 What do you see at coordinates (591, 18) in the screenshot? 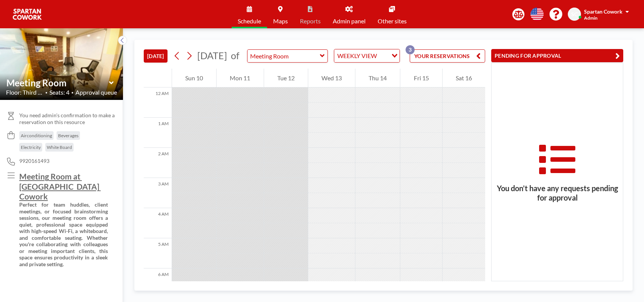
I see `span: Admin` at bounding box center [591, 18].